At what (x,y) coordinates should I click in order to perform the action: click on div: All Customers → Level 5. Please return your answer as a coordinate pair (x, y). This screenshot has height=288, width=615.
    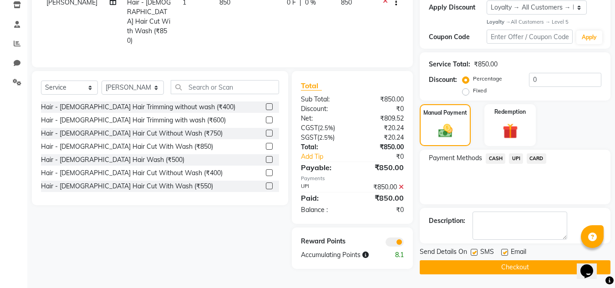
    Looking at the image, I should click on (544, 22).